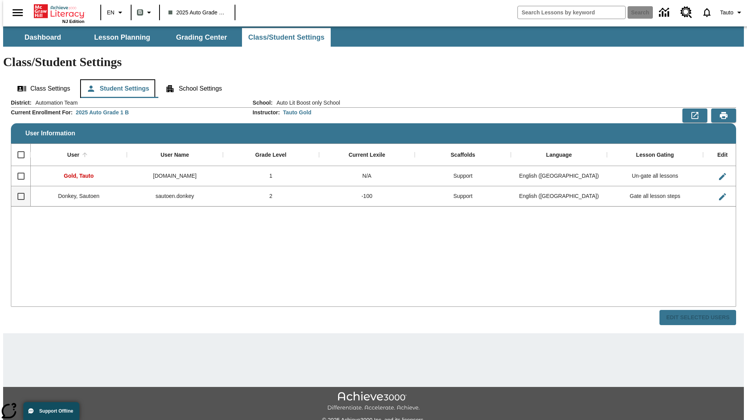 Image resolution: width=747 pixels, height=420 pixels. I want to click on div: Un-gate all lessons, so click(655, 176).